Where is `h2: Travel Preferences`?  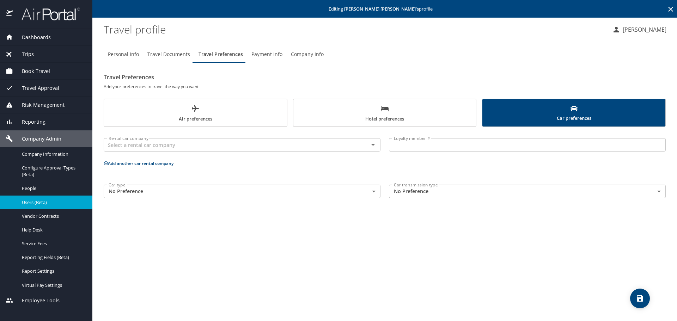 h2: Travel Preferences is located at coordinates (385, 77).